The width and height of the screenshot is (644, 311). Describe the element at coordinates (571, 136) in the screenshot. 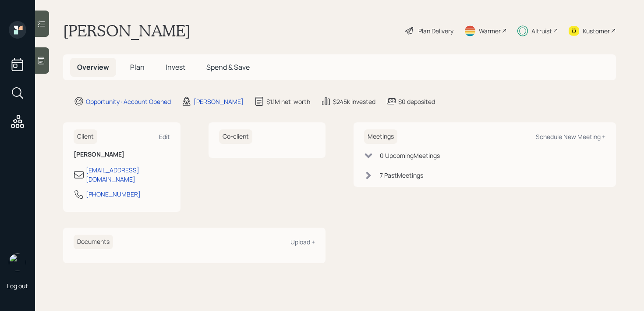

I see `div: Schedule New Meeting +` at that location.